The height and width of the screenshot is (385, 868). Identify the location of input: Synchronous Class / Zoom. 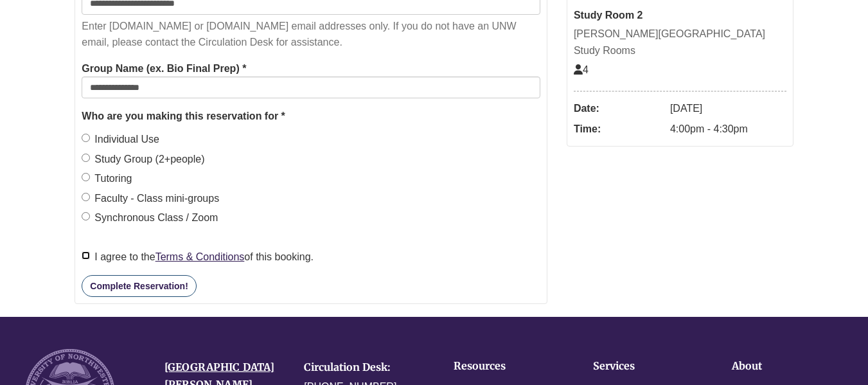
(86, 216).